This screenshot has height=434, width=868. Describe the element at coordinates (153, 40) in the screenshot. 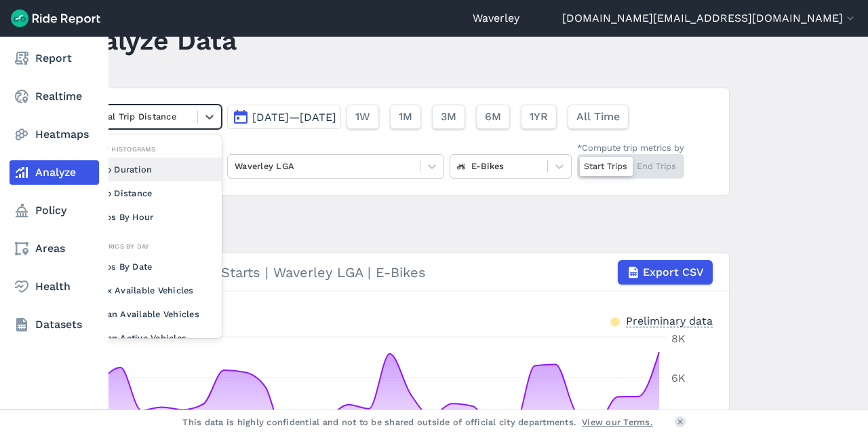

I see `h1: Analyze Data` at that location.